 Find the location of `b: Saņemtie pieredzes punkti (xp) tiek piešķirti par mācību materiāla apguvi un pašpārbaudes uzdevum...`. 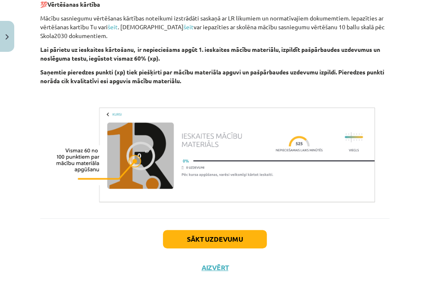

b: Saņemtie pieredzes punkti (xp) tiek piešķirti par mācību materiāla apguvi un pašpārbaudes uzdevum... is located at coordinates (212, 76).